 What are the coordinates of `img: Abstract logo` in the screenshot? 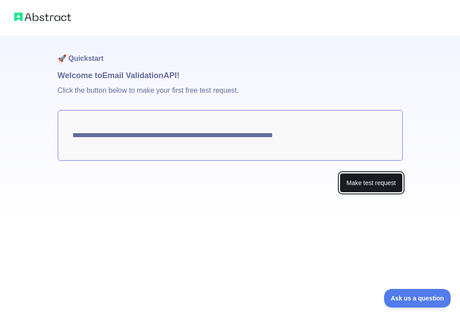 It's located at (43, 17).